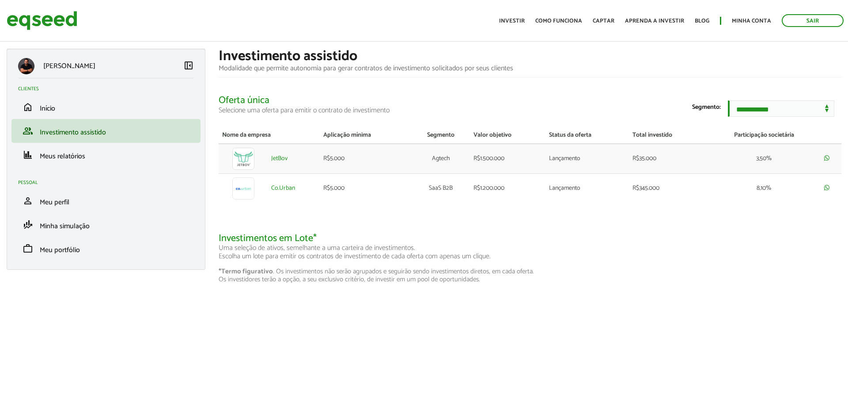 The image size is (848, 418). I want to click on th: Participação societária, so click(764, 135).